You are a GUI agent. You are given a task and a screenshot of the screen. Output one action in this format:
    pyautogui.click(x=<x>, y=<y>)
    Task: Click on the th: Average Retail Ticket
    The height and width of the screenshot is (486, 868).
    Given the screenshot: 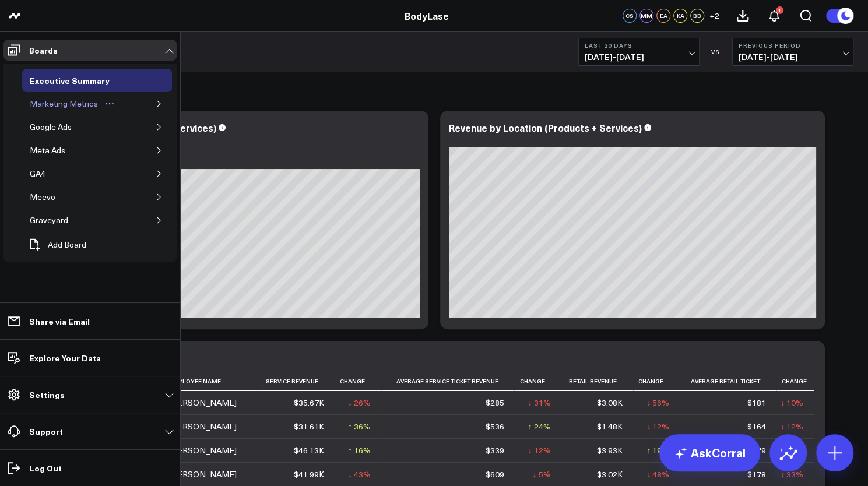 What is the action you would take?
    pyautogui.click(x=728, y=381)
    